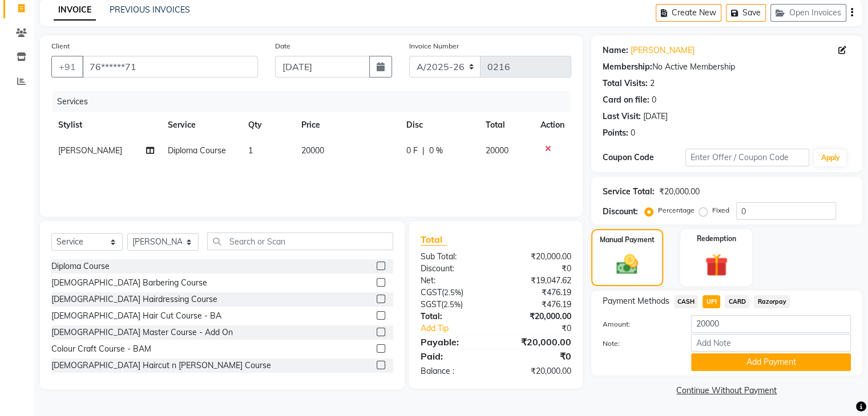  Describe the element at coordinates (727, 66) in the screenshot. I see `div: No Active Membership` at that location.